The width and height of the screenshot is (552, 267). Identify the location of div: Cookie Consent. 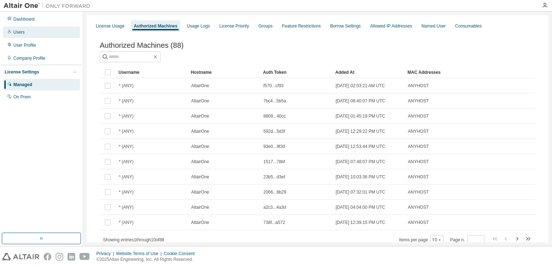
(181, 253).